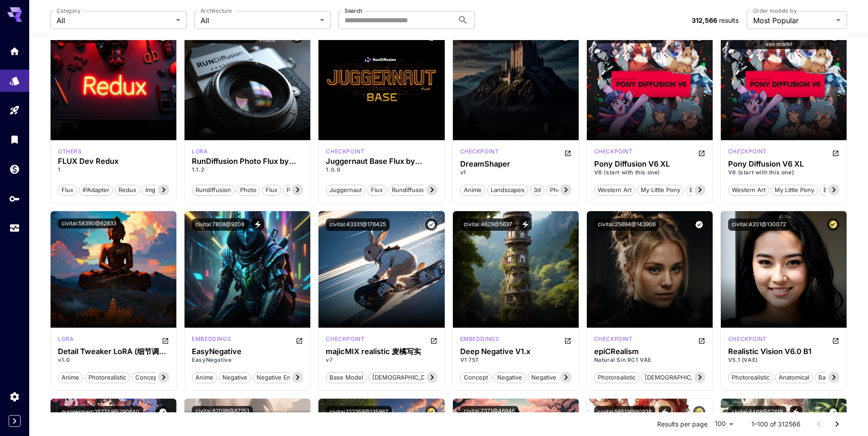  Describe the element at coordinates (682, 424) in the screenshot. I see `p: Results per page` at that location.